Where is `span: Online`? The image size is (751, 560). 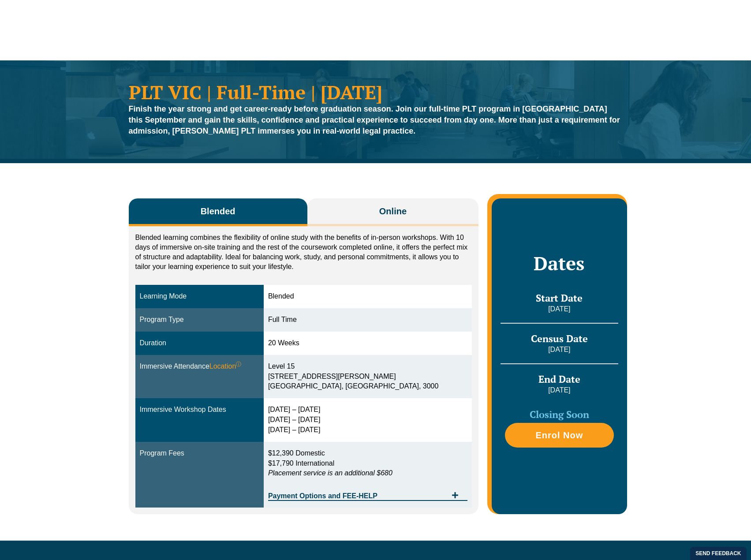
span: Online is located at coordinates (393, 211).